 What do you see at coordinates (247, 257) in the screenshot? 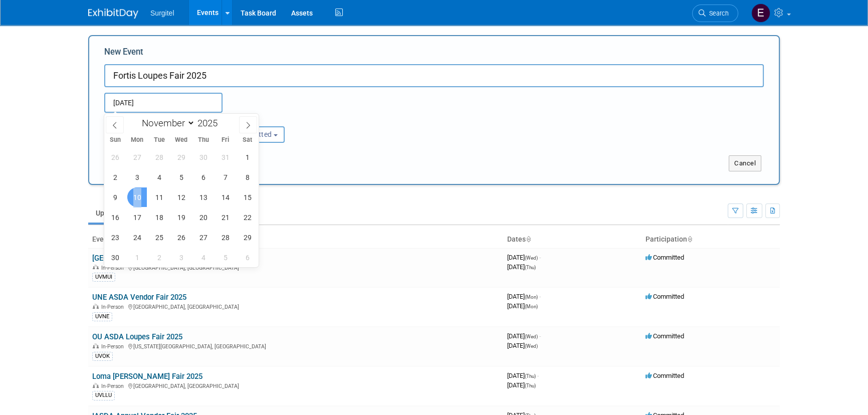
I see `span: December 6, 2025` at bounding box center [247, 257].